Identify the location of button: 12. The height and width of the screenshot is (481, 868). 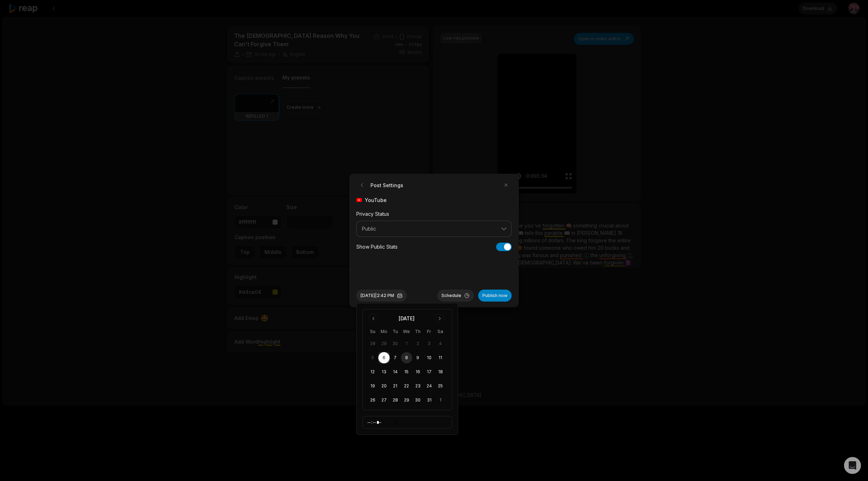
(372, 371).